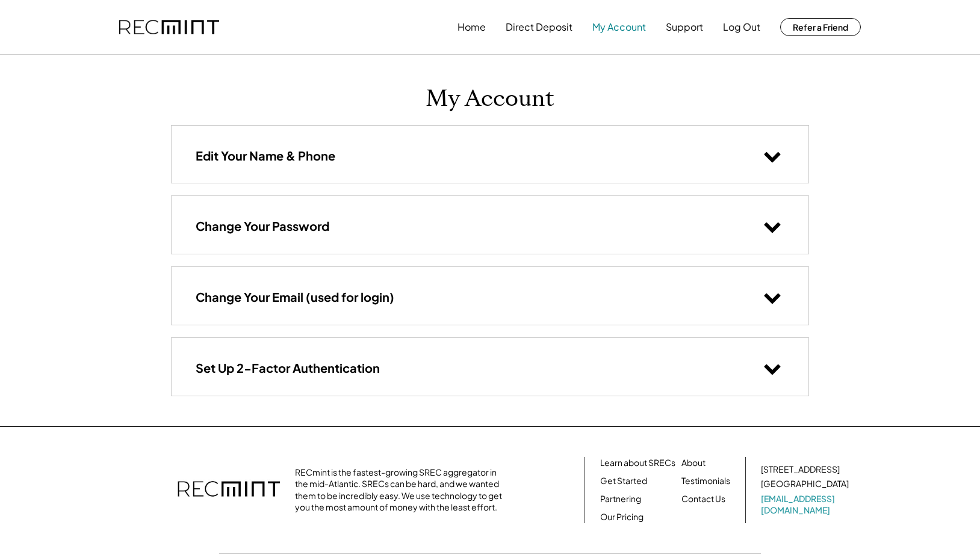 The height and width of the screenshot is (558, 980). What do you see at coordinates (295, 297) in the screenshot?
I see `h3: Change Your Email (used for login)` at bounding box center [295, 297].